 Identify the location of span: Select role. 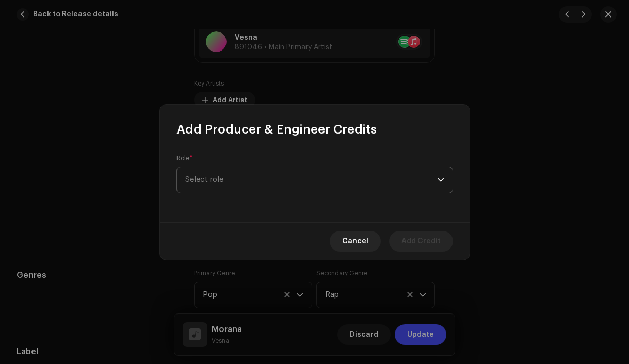
(311, 180).